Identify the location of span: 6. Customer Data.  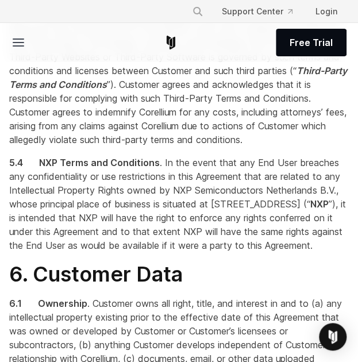
(96, 274).